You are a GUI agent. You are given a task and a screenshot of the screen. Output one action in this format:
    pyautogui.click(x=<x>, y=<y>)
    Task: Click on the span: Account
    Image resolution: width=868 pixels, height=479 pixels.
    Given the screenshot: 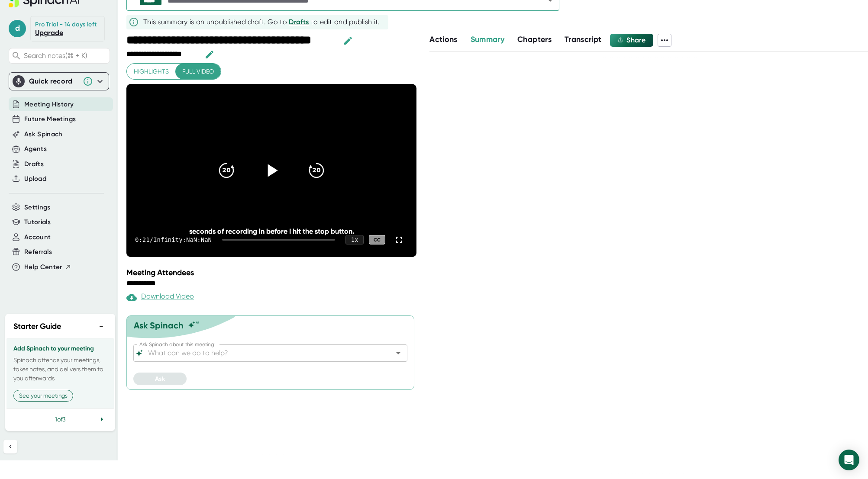 What is the action you would take?
    pyautogui.click(x=38, y=238)
    